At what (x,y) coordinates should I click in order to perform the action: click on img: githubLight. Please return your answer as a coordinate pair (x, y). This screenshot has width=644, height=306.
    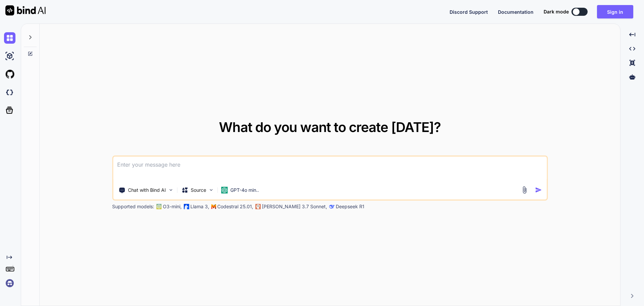
    Looking at the image, I should click on (10, 74).